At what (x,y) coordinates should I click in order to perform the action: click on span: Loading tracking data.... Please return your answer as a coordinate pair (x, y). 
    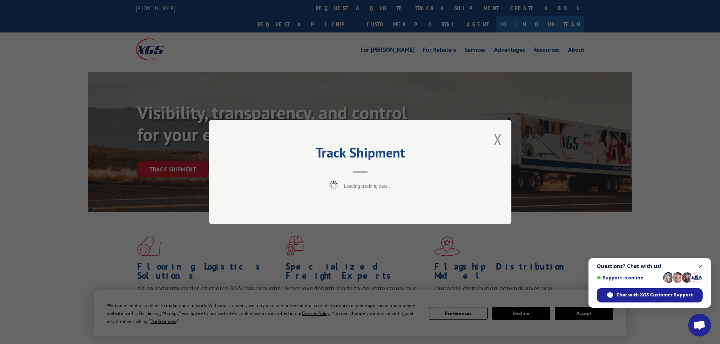
    Looking at the image, I should click on (368, 186).